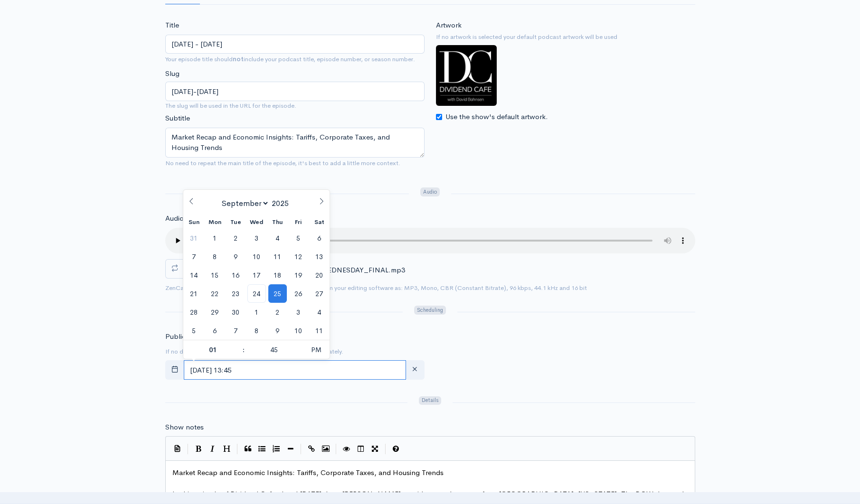 The image size is (860, 504). What do you see at coordinates (347, 449) in the screenshot?
I see `button: Toggle Preview` at bounding box center [347, 449].